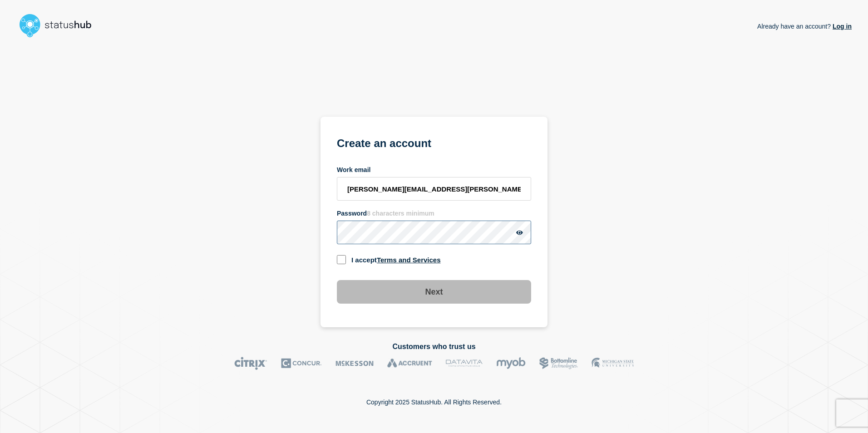 This screenshot has width=868, height=433. I want to click on img: Bottomline logo, so click(559, 363).